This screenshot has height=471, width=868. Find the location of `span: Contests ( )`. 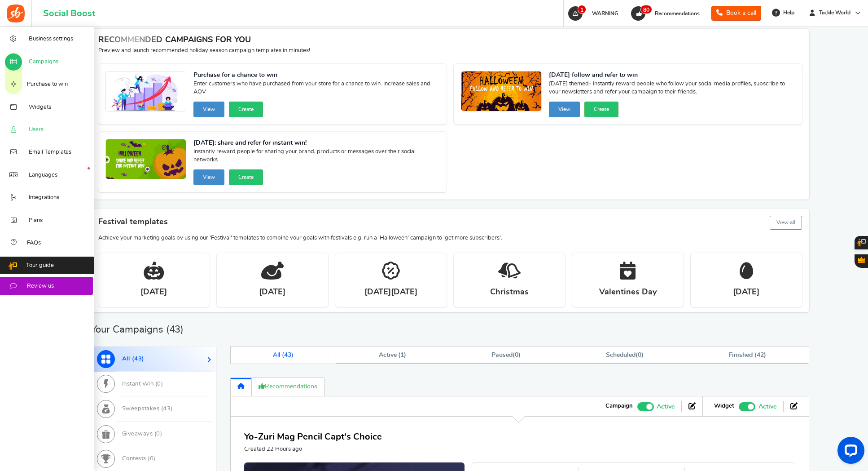

span: Contests ( ) is located at coordinates (139, 458).